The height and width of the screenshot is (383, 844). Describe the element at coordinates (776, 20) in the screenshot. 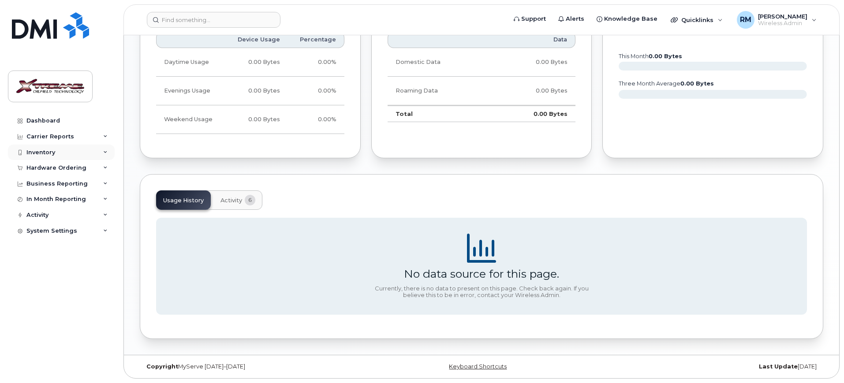

I see `div: Reggie Mortensen` at that location.